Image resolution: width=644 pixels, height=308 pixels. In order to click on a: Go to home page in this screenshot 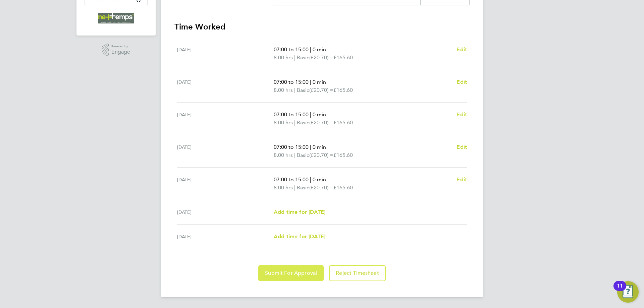, I will do `click(116, 18)`.